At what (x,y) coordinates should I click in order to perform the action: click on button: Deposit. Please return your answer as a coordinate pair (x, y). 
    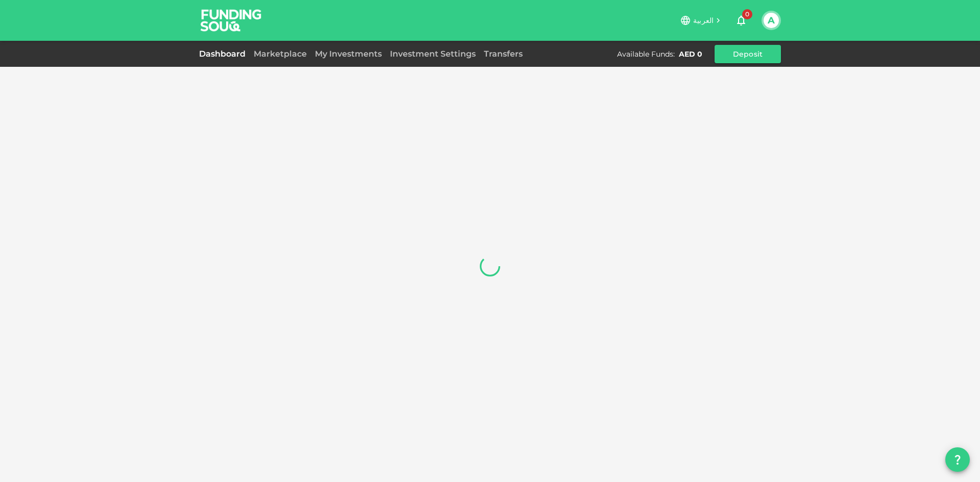
    Looking at the image, I should click on (748, 54).